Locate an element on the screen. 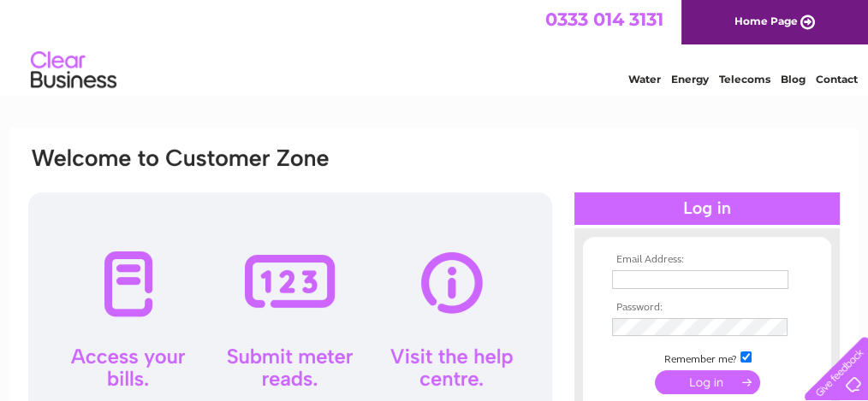  img: logo.png is located at coordinates (74, 70).